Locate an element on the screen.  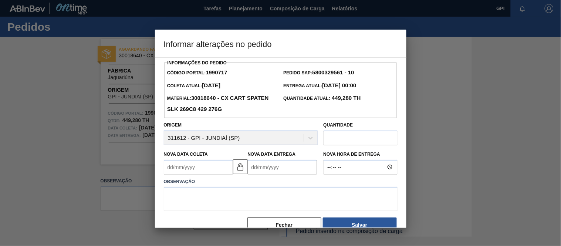
label: Nova Data Coleta is located at coordinates (186, 154).